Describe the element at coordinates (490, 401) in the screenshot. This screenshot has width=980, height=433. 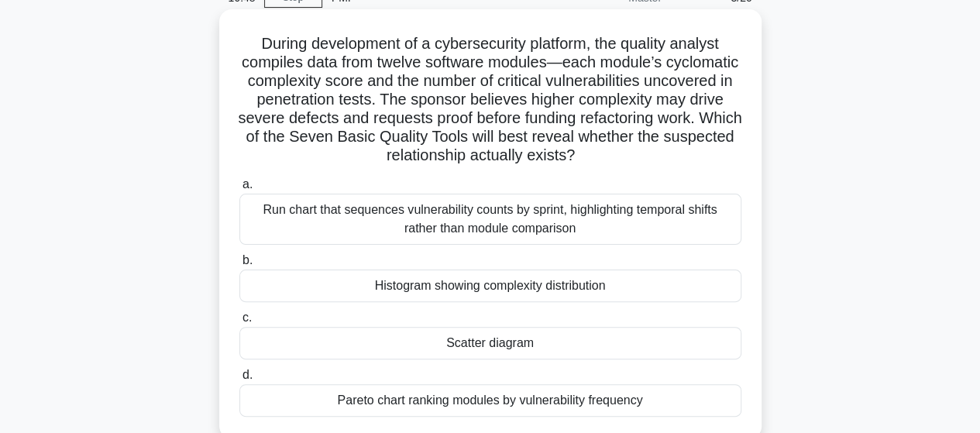
I see `div: Pareto chart ranking modules by vulnerability frequency` at that location.